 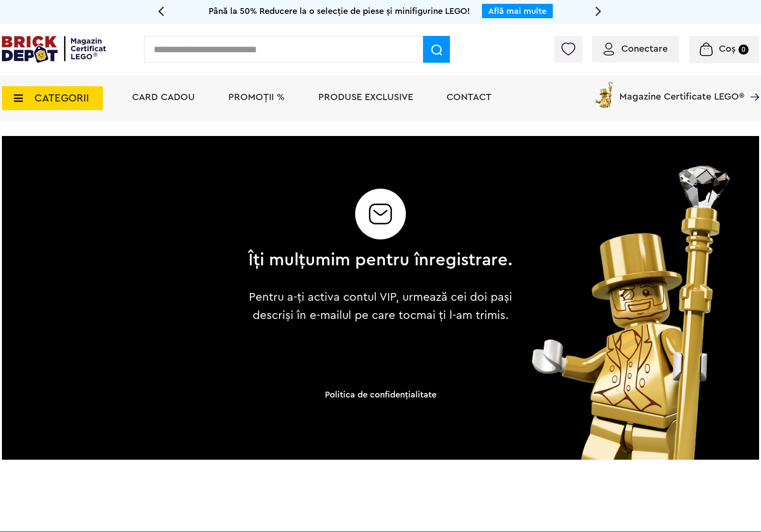 I want to click on span: PROMOȚII %, so click(x=256, y=97).